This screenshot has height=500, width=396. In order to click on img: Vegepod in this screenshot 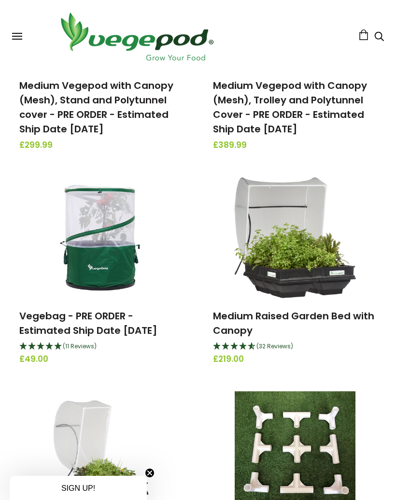, I will do `click(137, 36)`.